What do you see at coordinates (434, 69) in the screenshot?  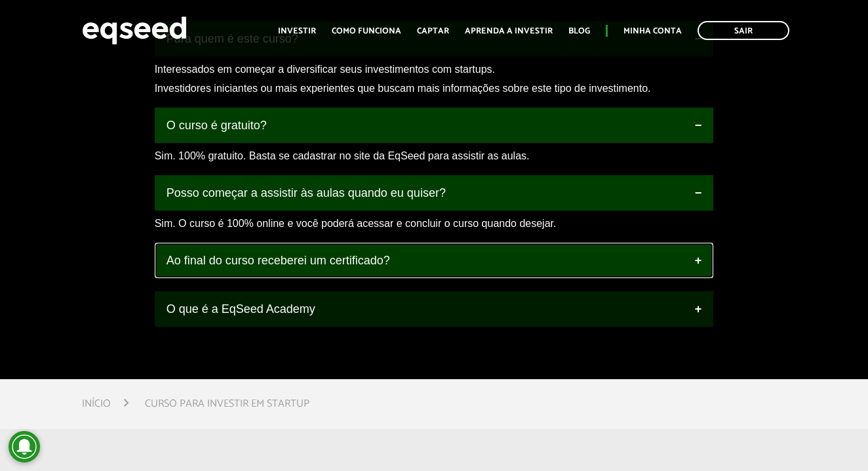 I see `p: Interessados em começar a diversificar seus investimentos com startups.` at bounding box center [434, 69].